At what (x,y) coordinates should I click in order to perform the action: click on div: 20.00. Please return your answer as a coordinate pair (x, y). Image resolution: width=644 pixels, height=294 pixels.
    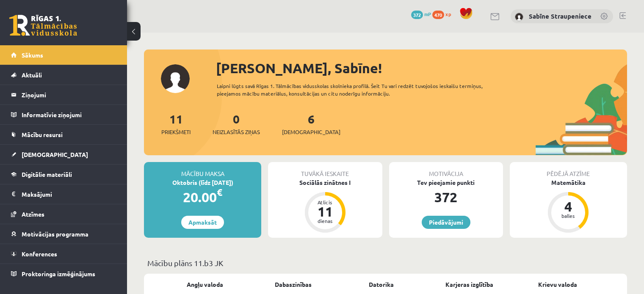
    Looking at the image, I should click on (202, 197).